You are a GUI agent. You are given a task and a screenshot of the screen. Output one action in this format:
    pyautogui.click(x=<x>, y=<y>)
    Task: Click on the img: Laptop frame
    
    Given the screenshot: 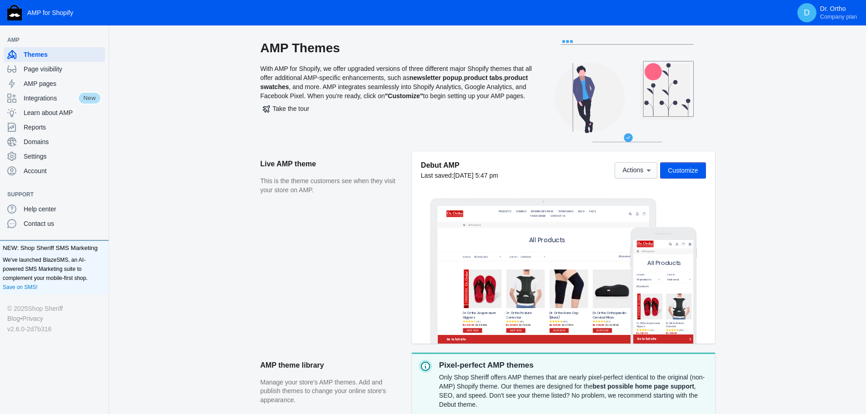 What is the action you would take?
    pyautogui.click(x=543, y=271)
    